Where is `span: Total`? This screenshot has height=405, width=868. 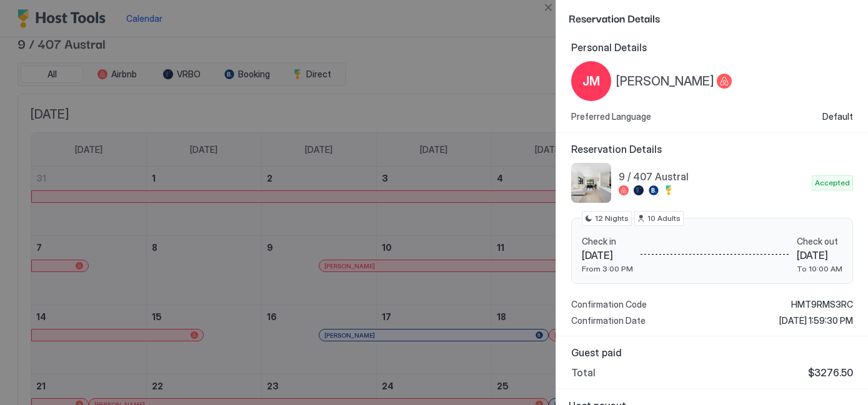 span: Total is located at coordinates (583, 373).